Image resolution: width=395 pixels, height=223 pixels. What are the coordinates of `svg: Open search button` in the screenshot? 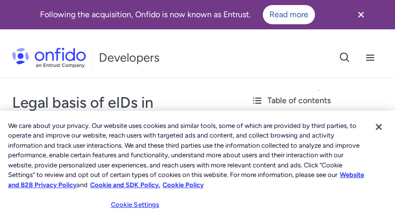 It's located at (345, 58).